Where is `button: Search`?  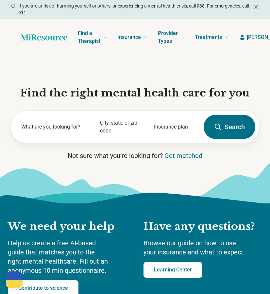
button: Search is located at coordinates (229, 127).